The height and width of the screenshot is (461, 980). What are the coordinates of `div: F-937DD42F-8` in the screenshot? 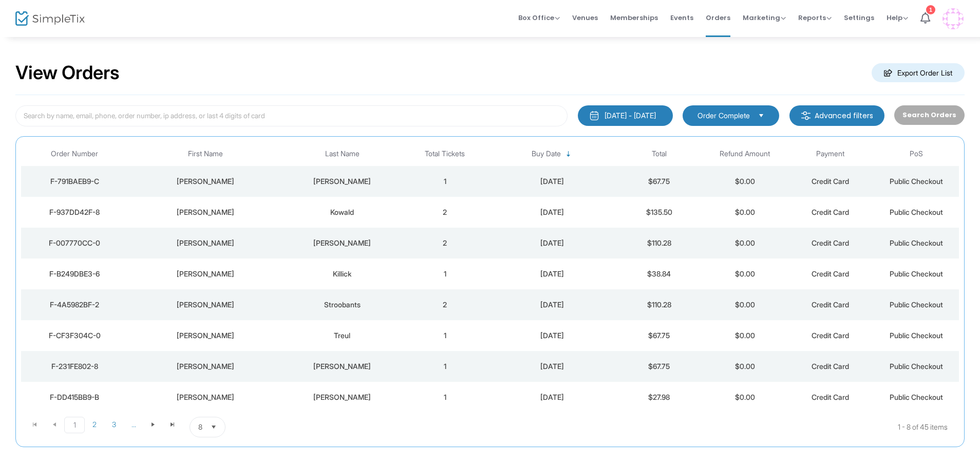 It's located at (74, 212).